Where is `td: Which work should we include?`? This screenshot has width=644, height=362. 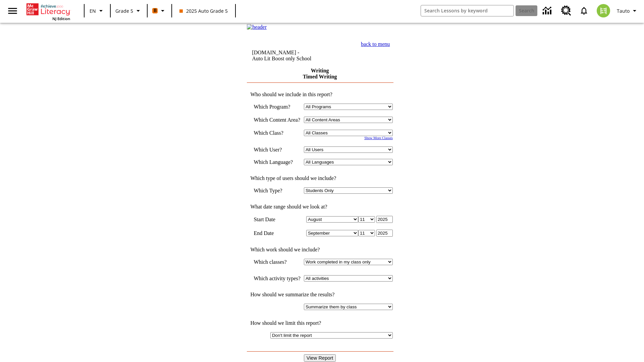
td: Which work should we include? is located at coordinates (320, 250).